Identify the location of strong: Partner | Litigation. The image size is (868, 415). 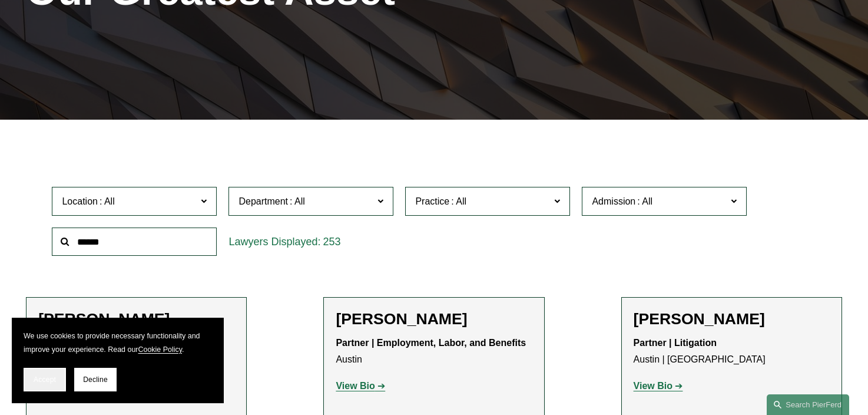
(674, 342).